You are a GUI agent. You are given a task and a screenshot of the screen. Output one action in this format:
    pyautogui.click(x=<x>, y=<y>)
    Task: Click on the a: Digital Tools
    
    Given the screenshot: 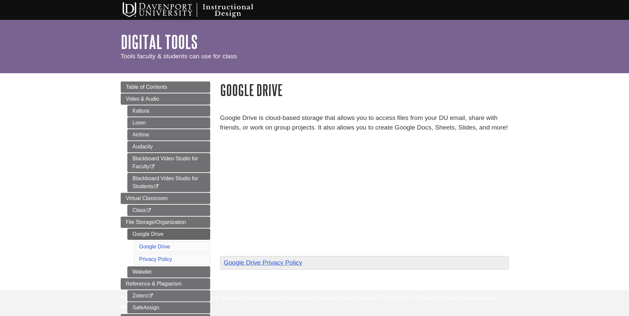 What is the action you would take?
    pyautogui.click(x=159, y=42)
    